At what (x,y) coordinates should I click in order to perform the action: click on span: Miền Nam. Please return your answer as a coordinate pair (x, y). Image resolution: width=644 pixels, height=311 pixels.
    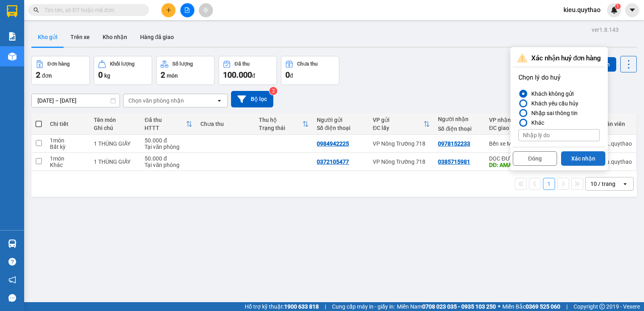
    Looking at the image, I should click on (447, 307).